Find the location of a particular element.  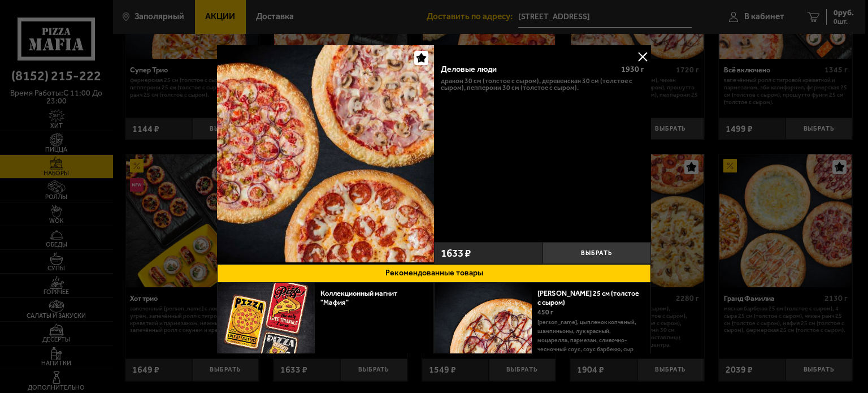

a: Деловые люди is located at coordinates (326, 154).